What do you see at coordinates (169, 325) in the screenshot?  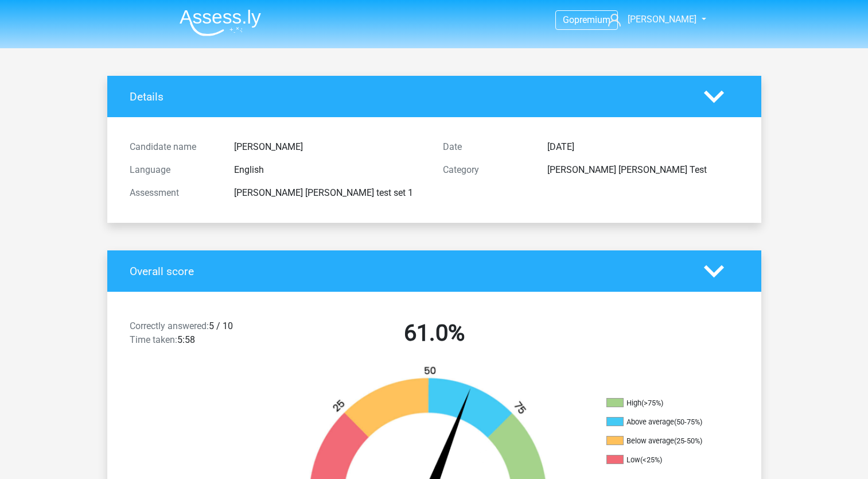 I see `span: Correctly answered:` at bounding box center [169, 325].